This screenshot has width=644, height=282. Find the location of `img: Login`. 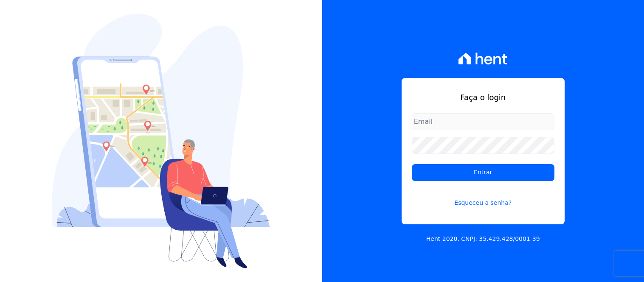

img: Login is located at coordinates (161, 141).